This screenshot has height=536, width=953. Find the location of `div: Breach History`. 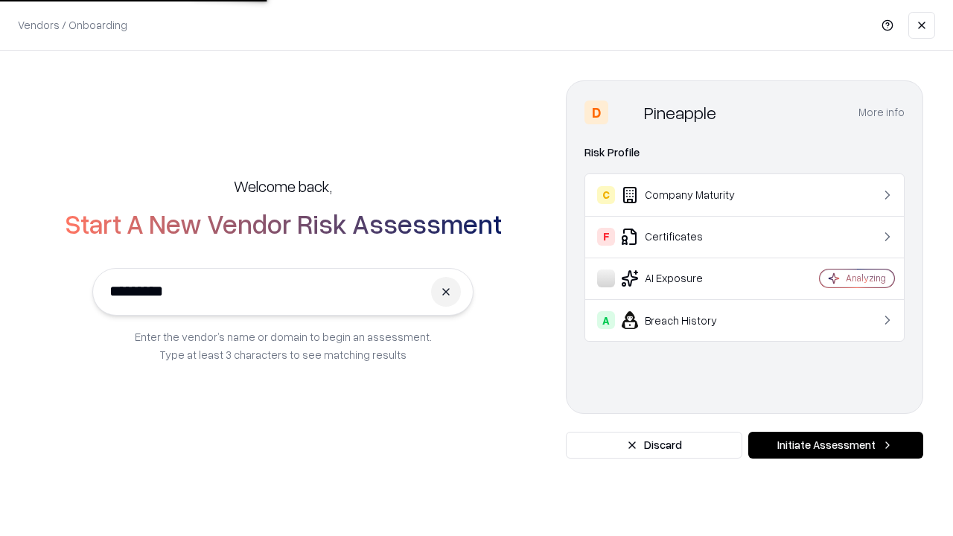

div: Breach History is located at coordinates (686, 320).